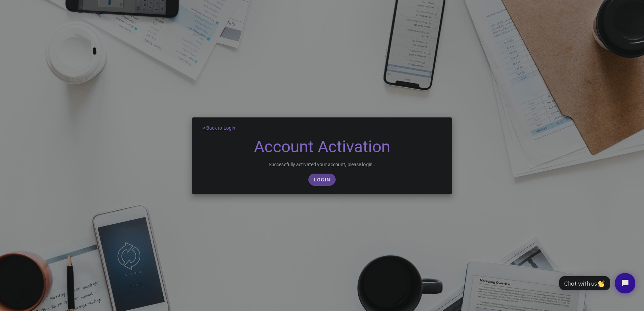 Image resolution: width=644 pixels, height=311 pixels. What do you see at coordinates (322, 180) in the screenshot?
I see `span: Login` at bounding box center [322, 180].